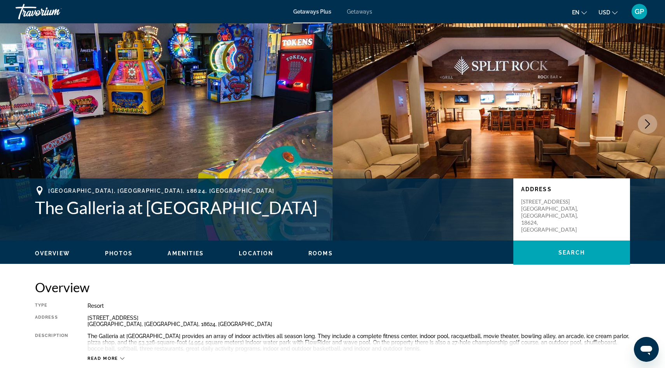 This screenshot has width=665, height=368. I want to click on span: Amenities, so click(186, 254).